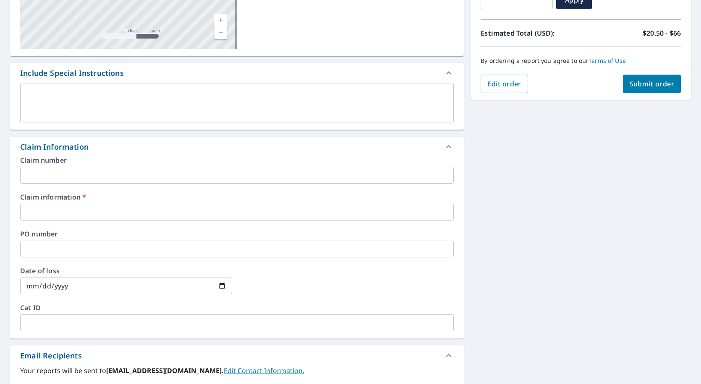  What do you see at coordinates (652, 84) in the screenshot?
I see `span: Submit order` at bounding box center [652, 84].